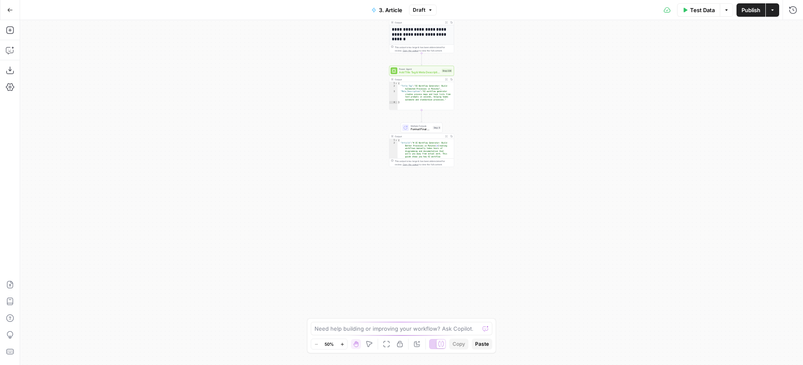 Image resolution: width=803 pixels, height=365 pixels. What do you see at coordinates (421, 126) in the screenshot?
I see `span: Multiple Outputs` at bounding box center [421, 126].